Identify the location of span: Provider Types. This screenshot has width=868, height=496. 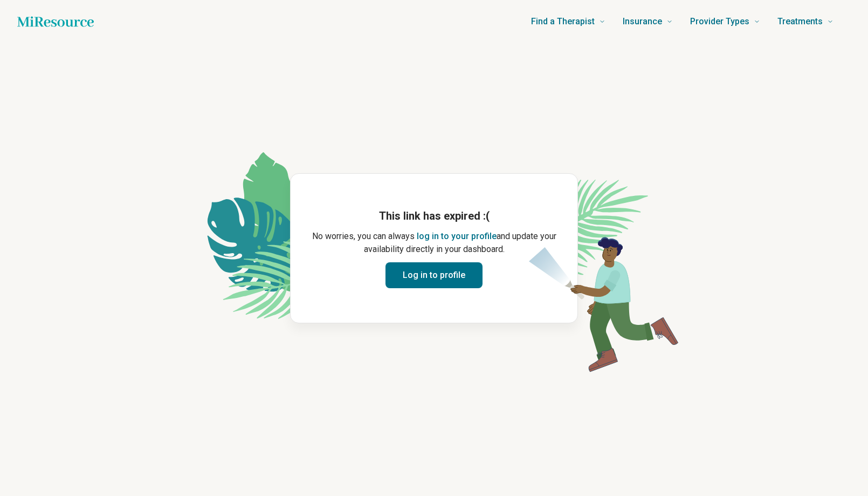
(720, 22).